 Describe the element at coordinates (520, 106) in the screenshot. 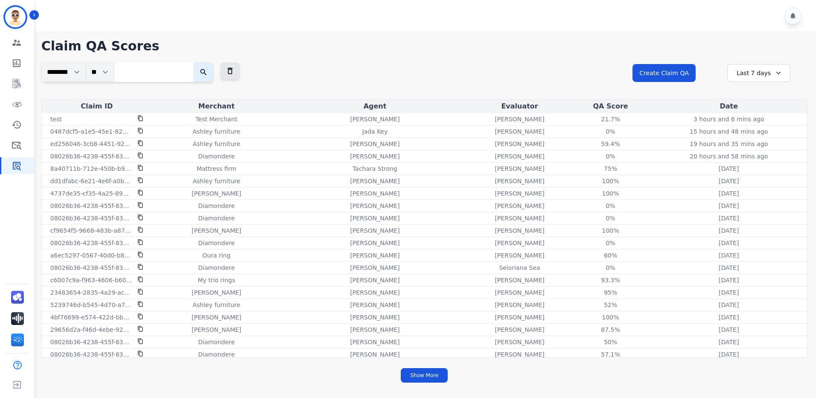

I see `div: Evaluator` at that location.